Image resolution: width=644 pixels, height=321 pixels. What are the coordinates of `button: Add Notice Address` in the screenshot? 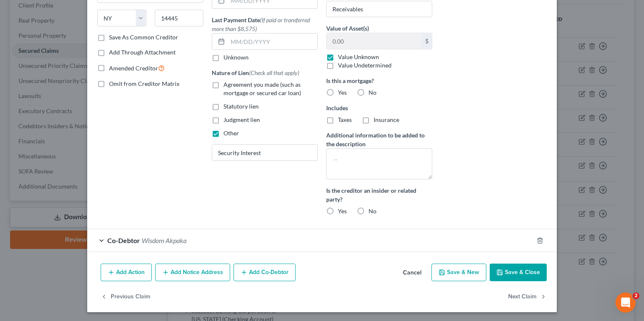 It's located at (192, 272).